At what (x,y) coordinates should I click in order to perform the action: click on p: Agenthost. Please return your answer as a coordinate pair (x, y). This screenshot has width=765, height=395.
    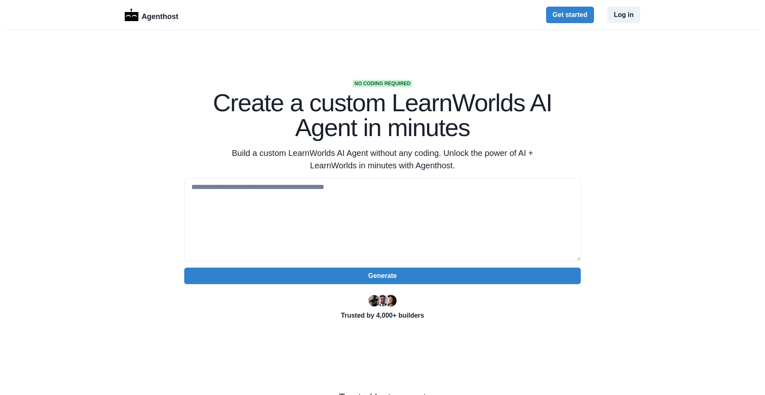
    Looking at the image, I should click on (160, 15).